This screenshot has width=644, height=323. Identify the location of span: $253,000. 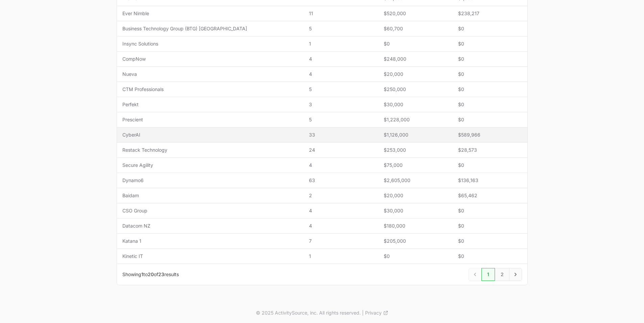
(416, 150).